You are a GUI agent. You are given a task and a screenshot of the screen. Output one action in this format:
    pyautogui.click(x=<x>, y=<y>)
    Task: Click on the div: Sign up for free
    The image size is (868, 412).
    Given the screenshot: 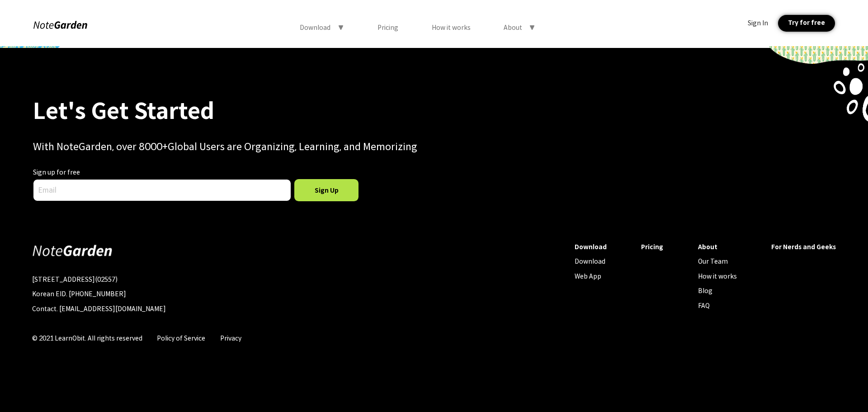 What is the action you would take?
    pyautogui.click(x=434, y=172)
    